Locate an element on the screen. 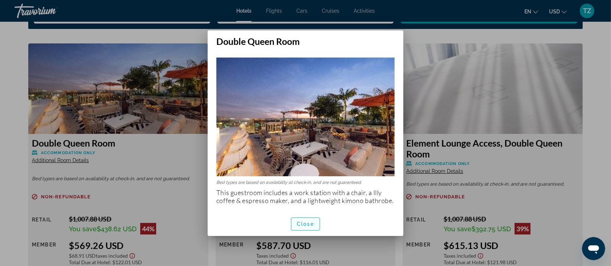 This screenshot has width=611, height=266. p: Bed types are based on availability at check-in, and are not guaranteed. is located at coordinates (305, 183).